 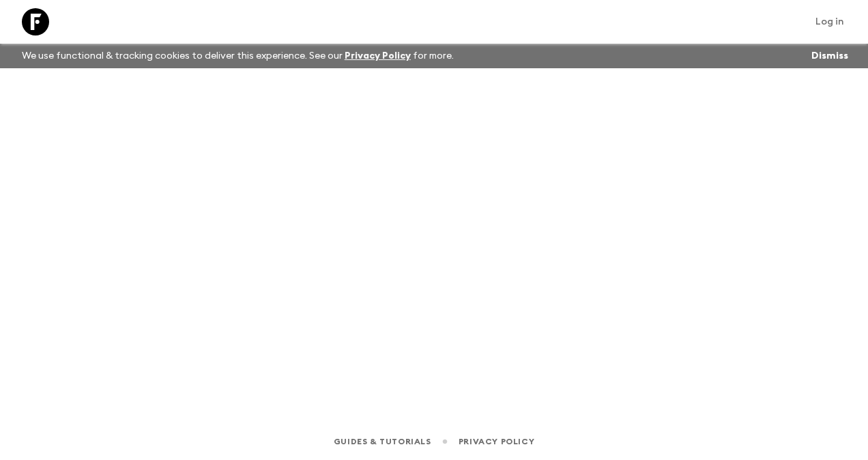 I want to click on button: Dismiss, so click(x=829, y=56).